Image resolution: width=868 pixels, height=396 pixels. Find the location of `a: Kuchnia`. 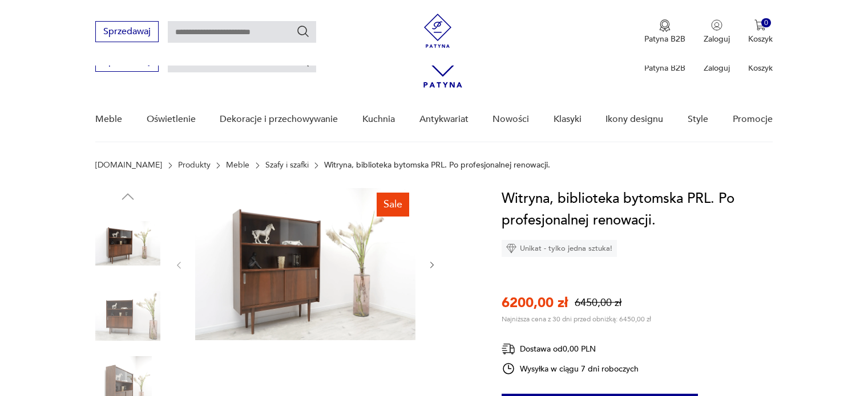

a: Kuchnia is located at coordinates (378, 119).